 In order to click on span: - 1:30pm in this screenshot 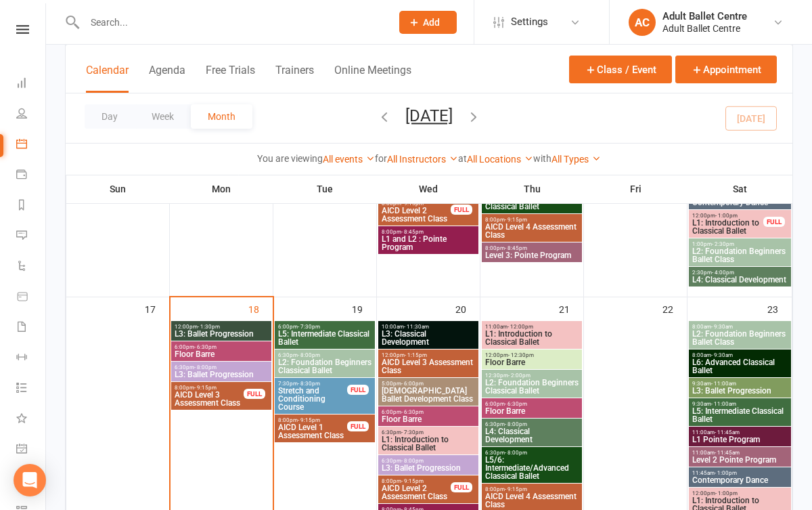, I will do `click(208, 326)`.